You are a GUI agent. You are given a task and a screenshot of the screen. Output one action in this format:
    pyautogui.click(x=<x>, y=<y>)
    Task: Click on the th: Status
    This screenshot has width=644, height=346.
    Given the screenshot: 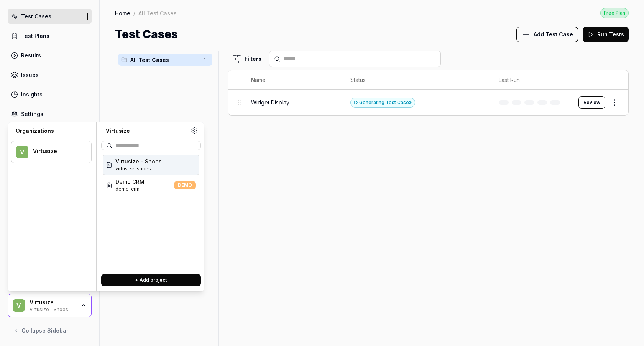 What is the action you would take?
    pyautogui.click(x=417, y=80)
    